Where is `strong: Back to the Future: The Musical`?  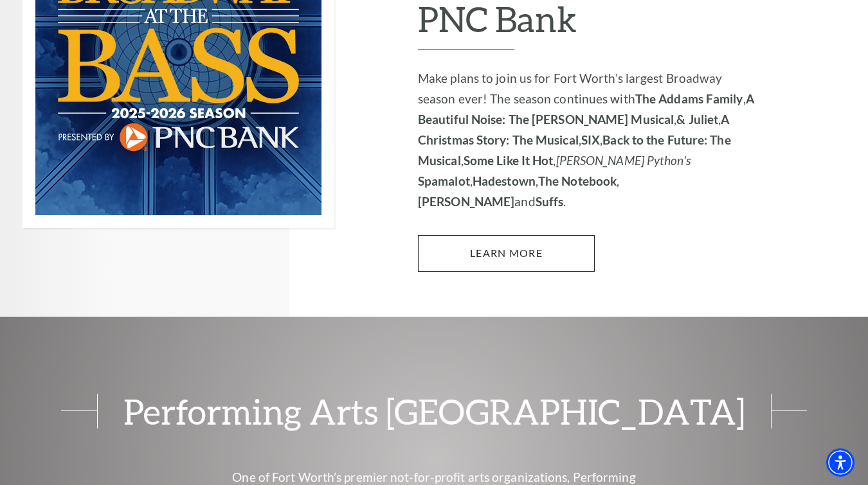
strong: Back to the Future: The Musical is located at coordinates (574, 150).